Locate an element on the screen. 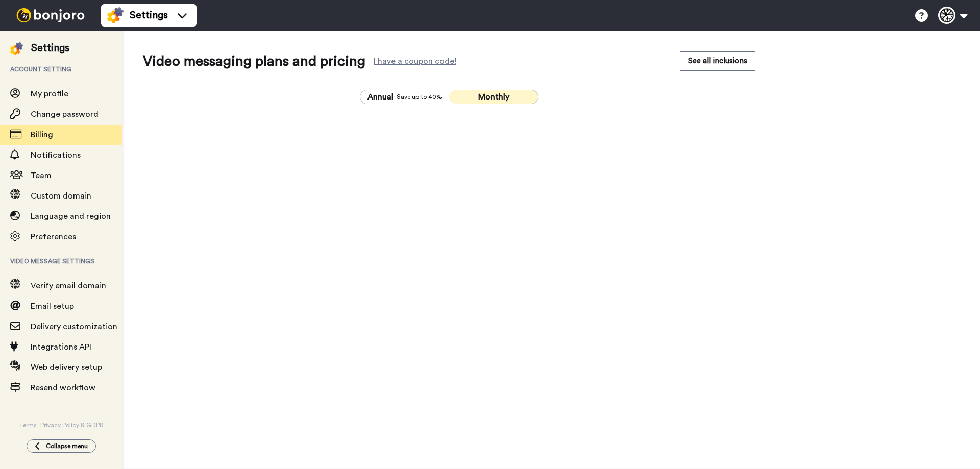 This screenshot has height=469, width=980. span: Resend workflow is located at coordinates (62, 388).